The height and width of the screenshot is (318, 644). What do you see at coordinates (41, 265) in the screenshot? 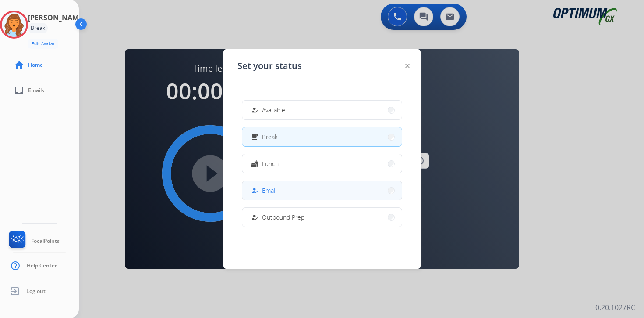
I see `span: Help Center` at bounding box center [41, 265].